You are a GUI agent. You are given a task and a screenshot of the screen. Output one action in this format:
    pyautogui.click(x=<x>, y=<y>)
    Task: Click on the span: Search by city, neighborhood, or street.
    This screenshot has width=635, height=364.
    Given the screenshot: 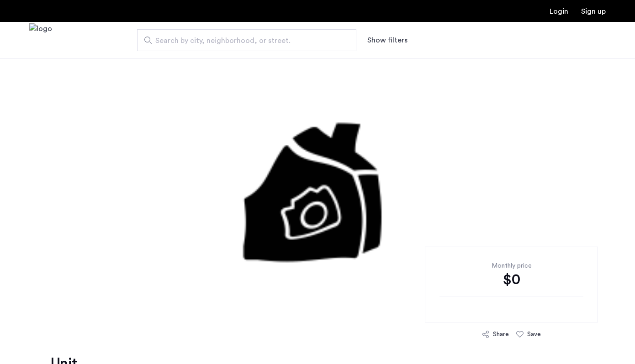 What is the action you would take?
    pyautogui.click(x=243, y=41)
    